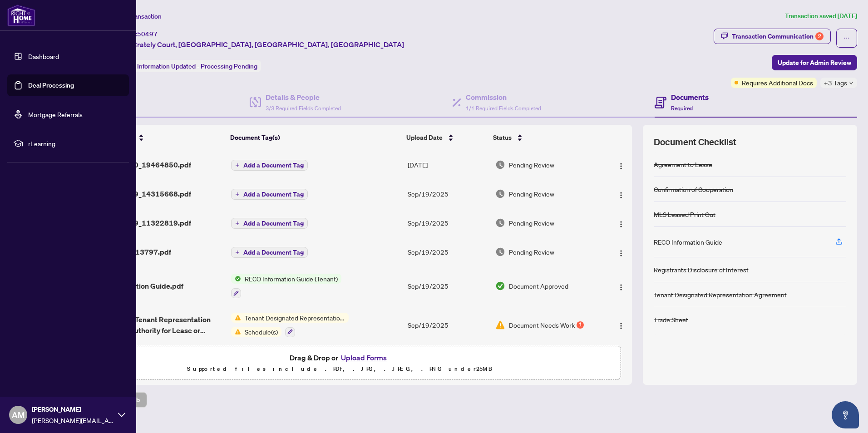 This screenshot has width=868, height=433. I want to click on div: 1, so click(580, 325).